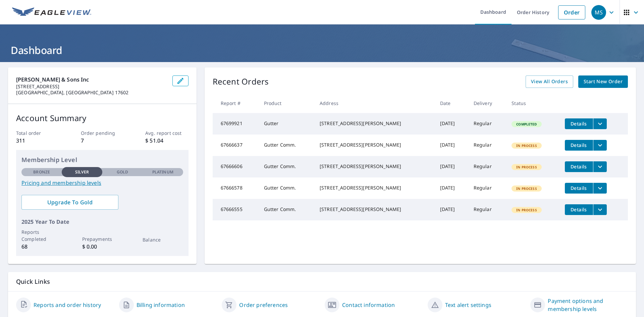  Describe the element at coordinates (598, 12) in the screenshot. I see `div: MS` at that location.